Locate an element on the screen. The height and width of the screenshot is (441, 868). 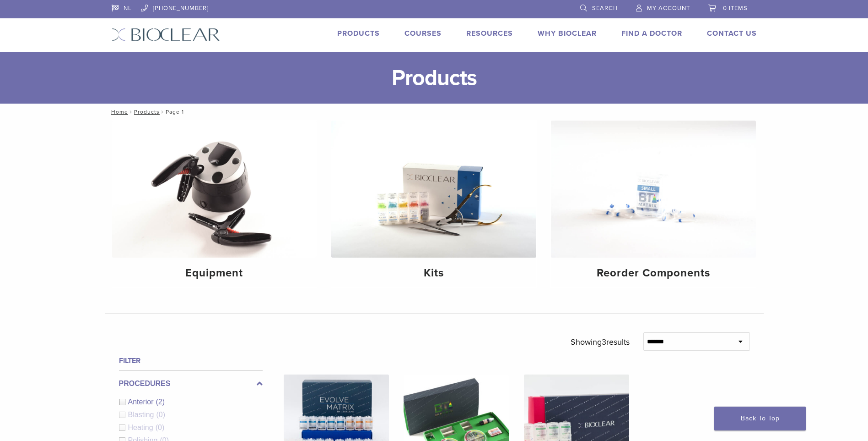
span: Anterior is located at coordinates (142, 402).